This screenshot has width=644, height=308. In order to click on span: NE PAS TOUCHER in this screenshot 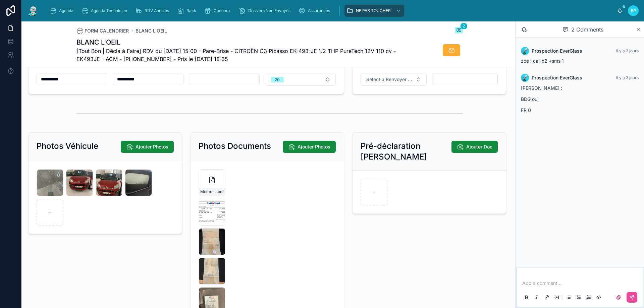, I will do `click(374, 11)`.